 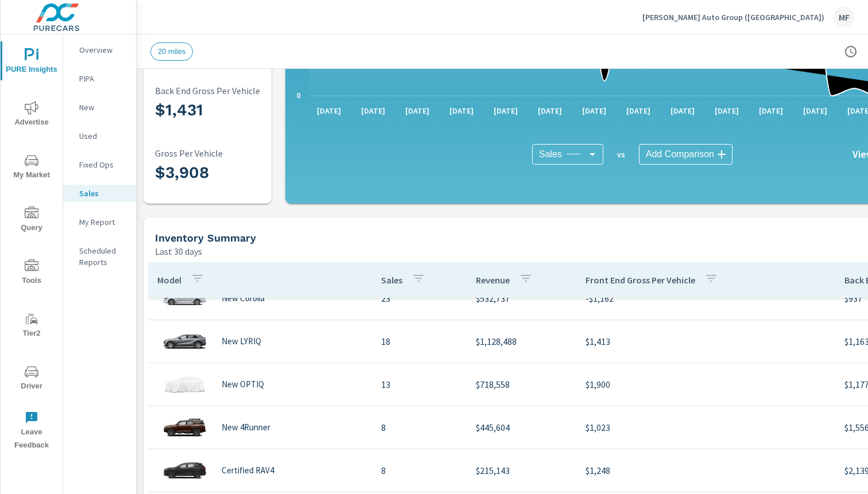 What do you see at coordinates (705, 298) in the screenshot?
I see `p: -$1,162` at bounding box center [705, 298].